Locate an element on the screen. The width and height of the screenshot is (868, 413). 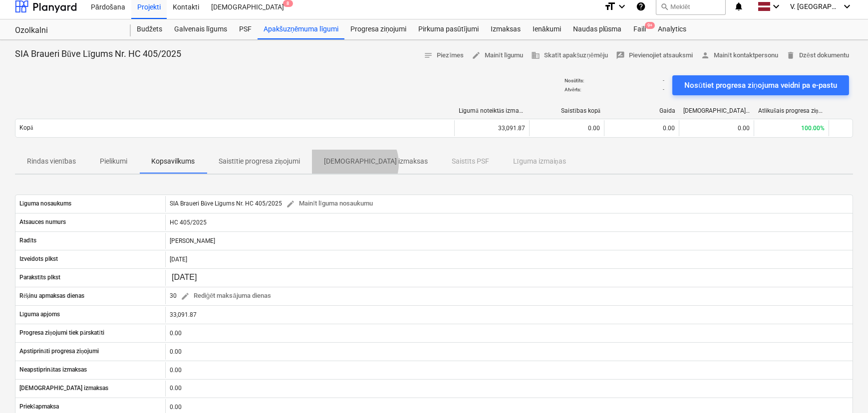
div: Atlikušais progresa ziņojums is located at coordinates (792, 111).